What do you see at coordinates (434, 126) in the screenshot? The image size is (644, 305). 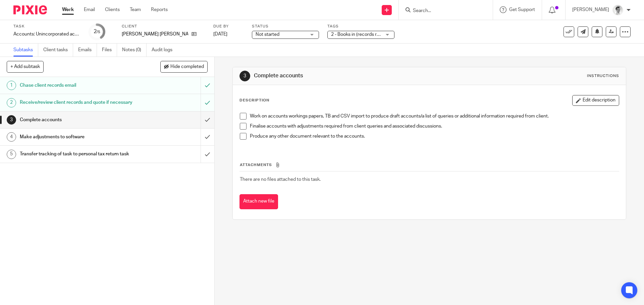 I see `p: Finalise accounts with adjustments required from client queries and associated discussions.` at bounding box center [434, 126].